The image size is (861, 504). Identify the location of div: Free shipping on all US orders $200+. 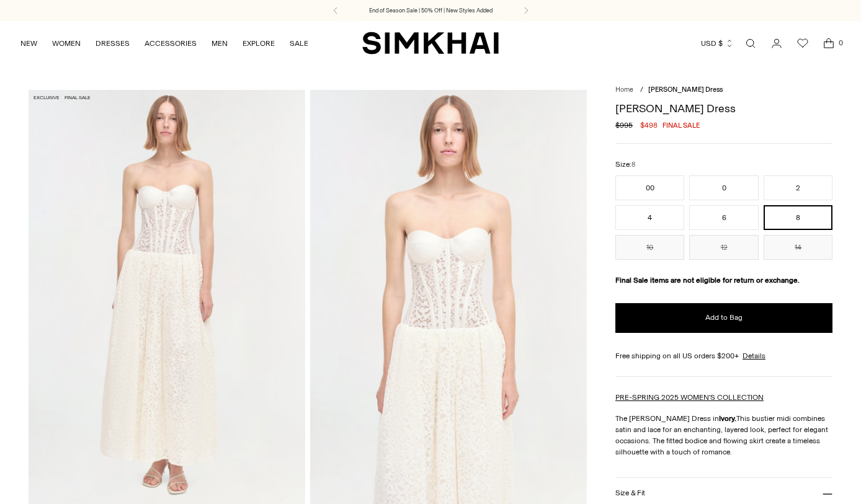
(724, 356).